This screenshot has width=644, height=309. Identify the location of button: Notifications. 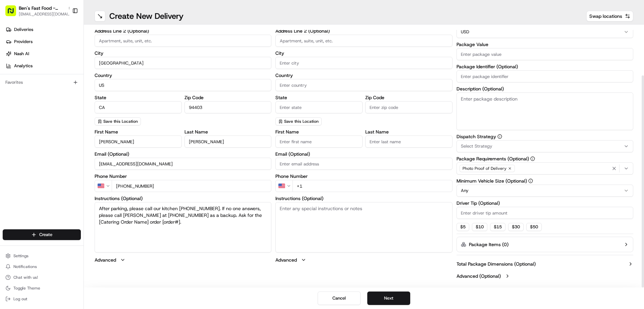
(42, 266).